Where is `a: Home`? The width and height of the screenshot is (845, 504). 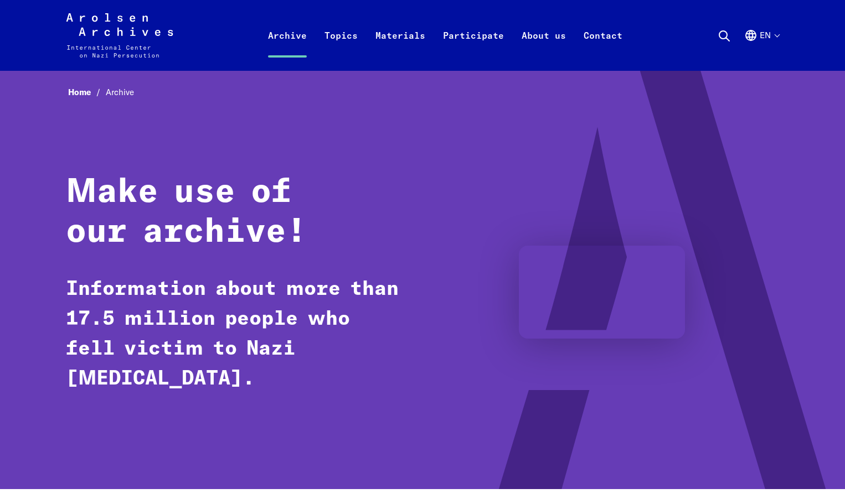 a: Home is located at coordinates (87, 92).